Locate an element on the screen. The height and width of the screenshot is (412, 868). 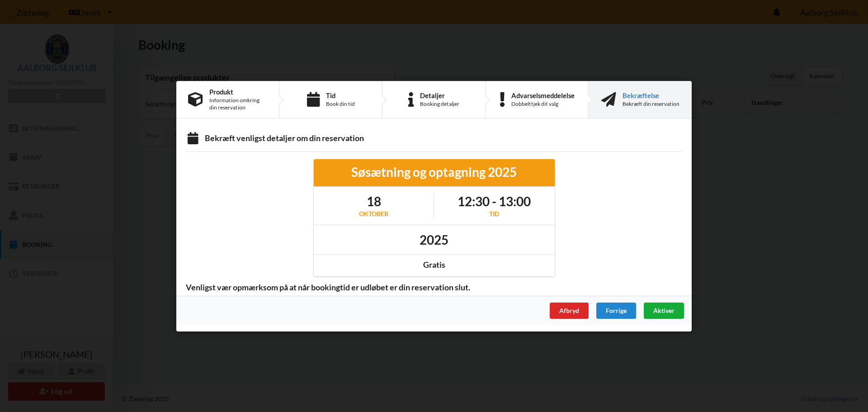
h1: 2025 is located at coordinates (434, 240).